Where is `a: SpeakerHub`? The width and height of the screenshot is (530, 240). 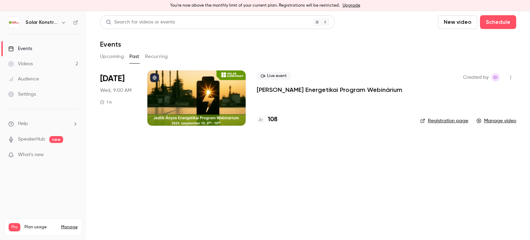
a: SpeakerHub is located at coordinates (31, 139).